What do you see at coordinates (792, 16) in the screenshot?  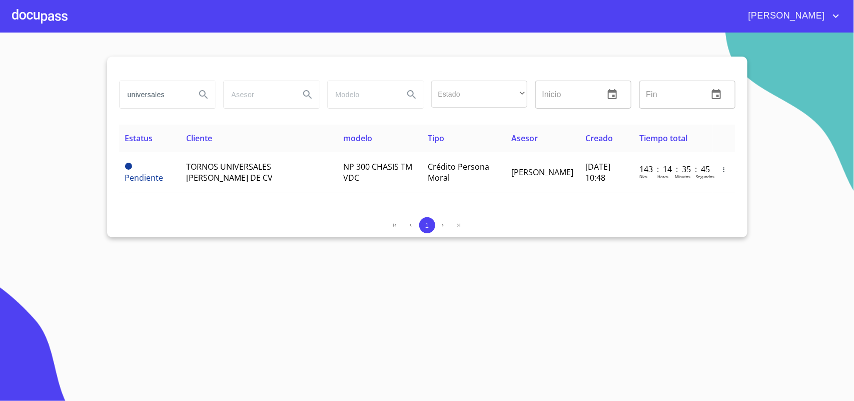 I see `button: account of current user` at bounding box center [792, 16].